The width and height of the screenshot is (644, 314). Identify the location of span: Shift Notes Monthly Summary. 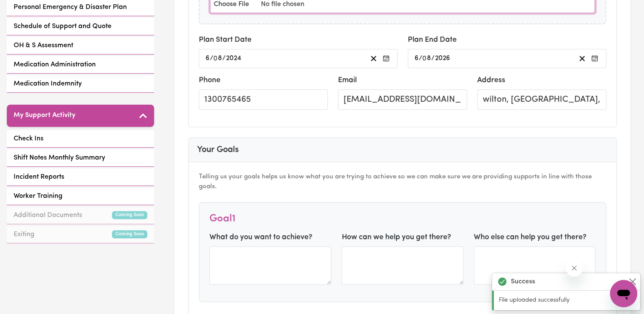
(59, 158).